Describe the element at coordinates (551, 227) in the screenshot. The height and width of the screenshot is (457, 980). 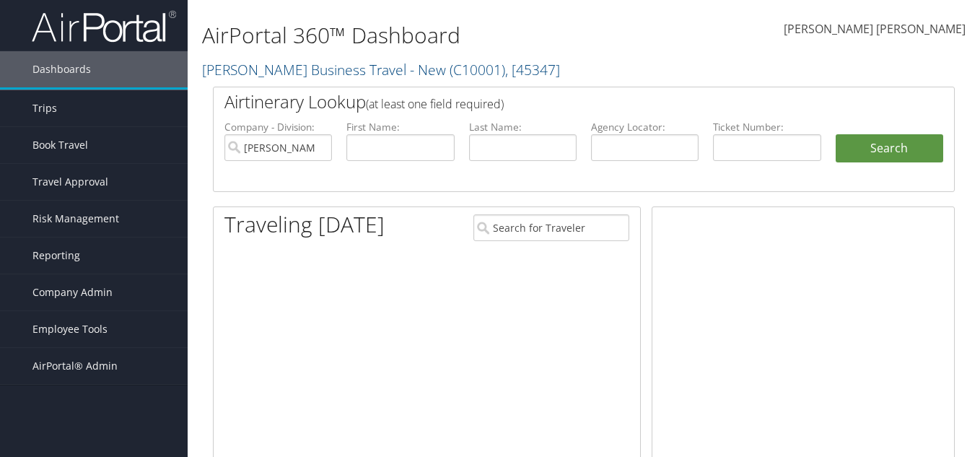
I see `input: Search for Traveler` at that location.